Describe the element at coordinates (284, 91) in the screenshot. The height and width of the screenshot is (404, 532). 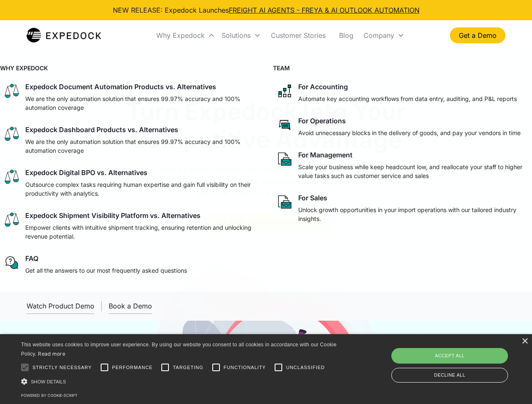
I see `img: network like icon` at that location.